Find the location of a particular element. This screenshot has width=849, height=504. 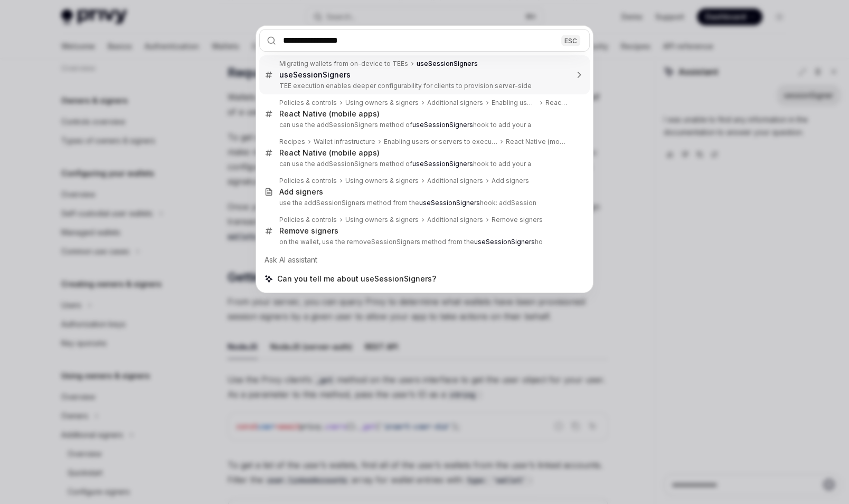

div: Migrating wallets from on-device to TEEs is located at coordinates (344, 64).